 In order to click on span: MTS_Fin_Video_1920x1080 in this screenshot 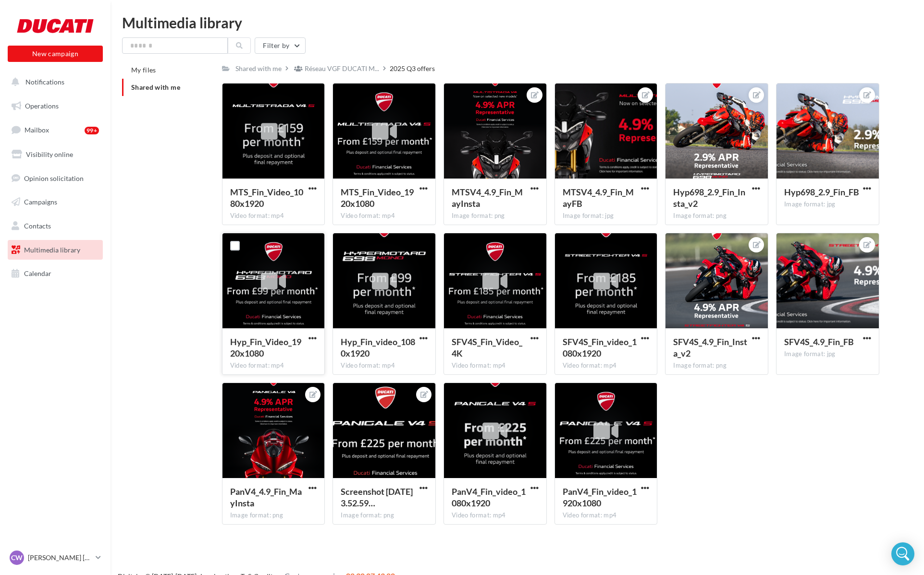, I will do `click(377, 198)`.